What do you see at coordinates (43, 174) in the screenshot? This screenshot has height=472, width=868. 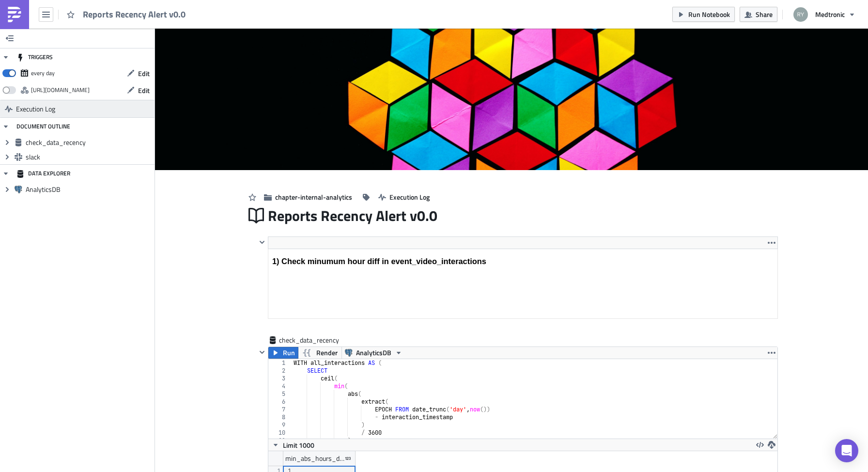 I see `div: DATA EXPLORER` at bounding box center [43, 174].